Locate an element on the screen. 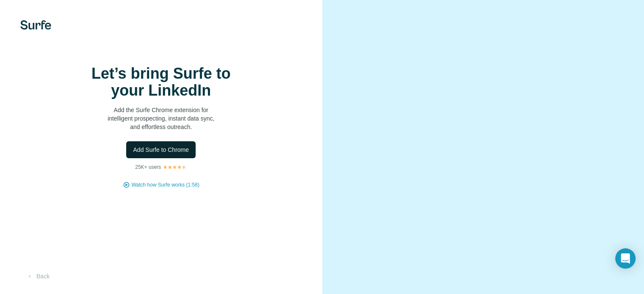 The width and height of the screenshot is (644, 294). span: Watch how Surfe works (1:58) is located at coordinates (166, 185).